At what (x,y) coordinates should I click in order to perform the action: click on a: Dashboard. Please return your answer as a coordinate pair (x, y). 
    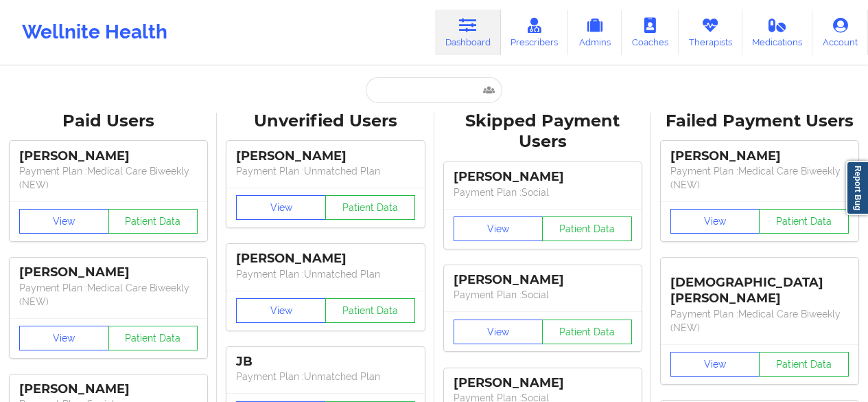
    Looking at the image, I should click on (468, 32).